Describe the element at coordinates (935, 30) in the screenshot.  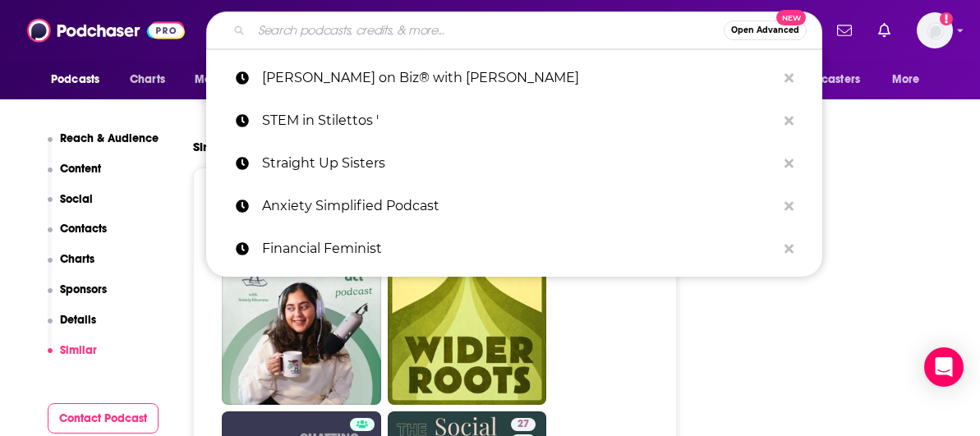
I see `span: Logged in as KTMSseat4` at that location.